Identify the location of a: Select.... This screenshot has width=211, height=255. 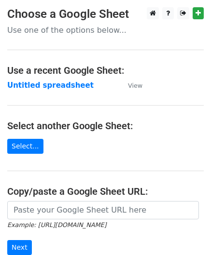
(25, 146).